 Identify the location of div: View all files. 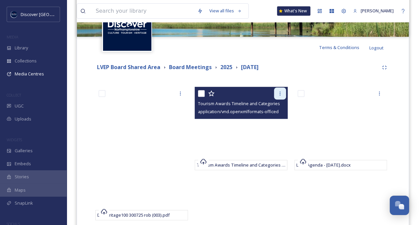
(226, 11).